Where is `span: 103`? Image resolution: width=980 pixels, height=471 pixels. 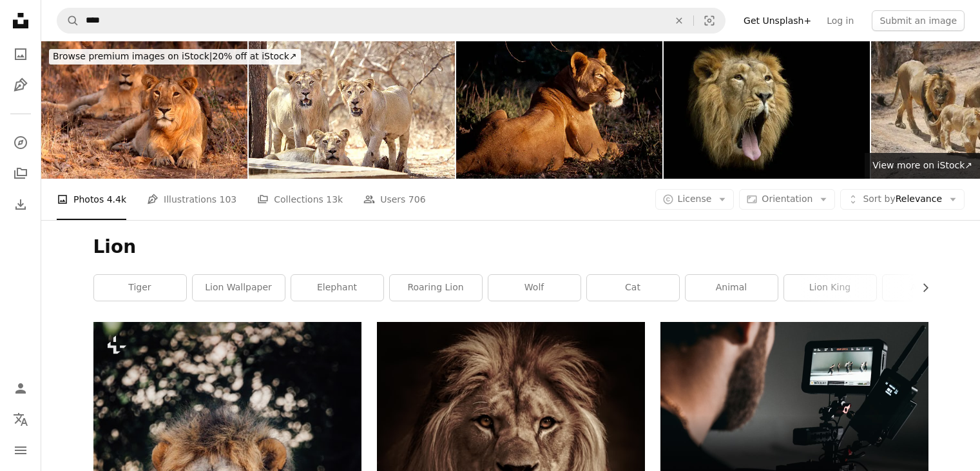
span: 103 is located at coordinates (229, 200).